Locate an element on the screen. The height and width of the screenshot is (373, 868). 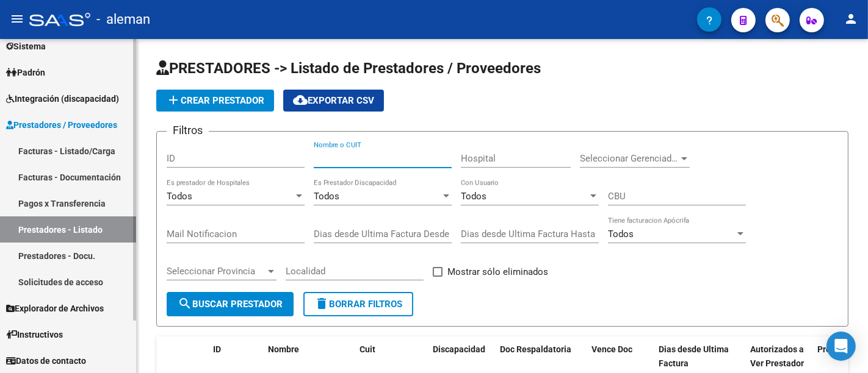
span: ID is located at coordinates (216, 349).